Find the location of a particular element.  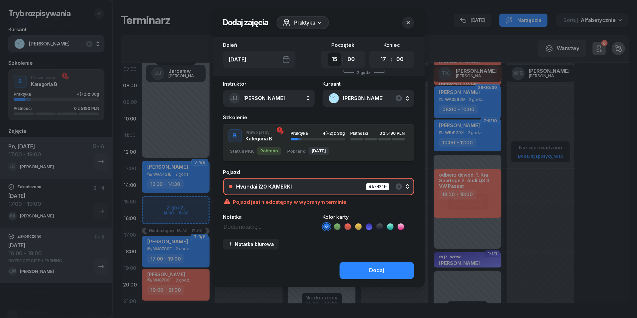

div: Pojazd jest niedostępny w wybranym terminie is located at coordinates (319, 201).